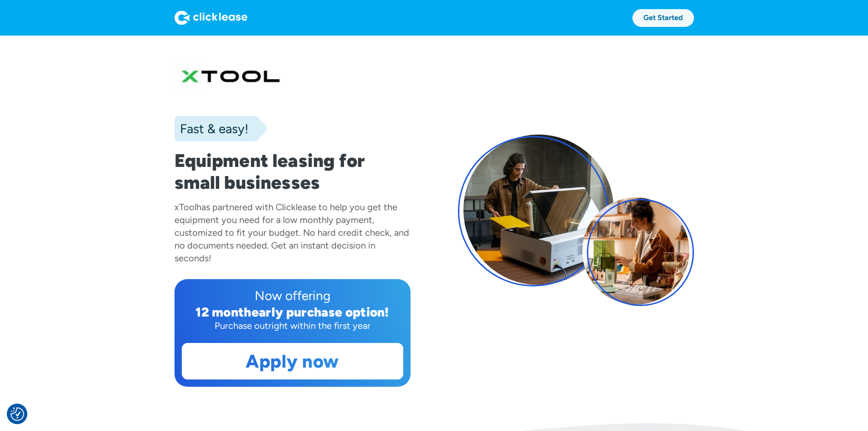  I want to click on h1: Equipment leasing for small businesses, so click(293, 171).